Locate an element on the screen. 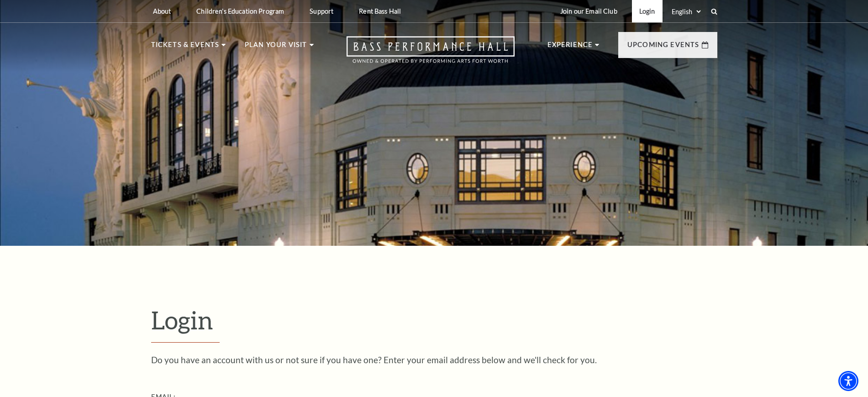 This screenshot has width=868, height=397. p: Plan Your Visit is located at coordinates (276, 47).